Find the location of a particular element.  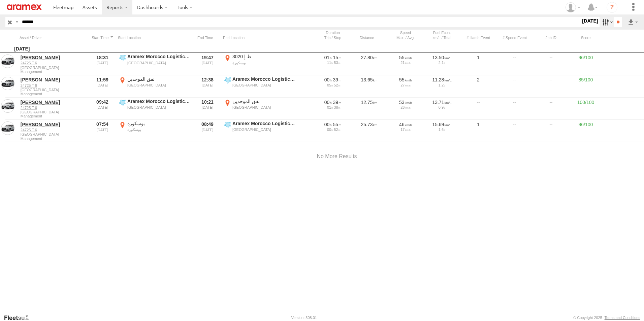

div: Job ID is located at coordinates (551, 38).